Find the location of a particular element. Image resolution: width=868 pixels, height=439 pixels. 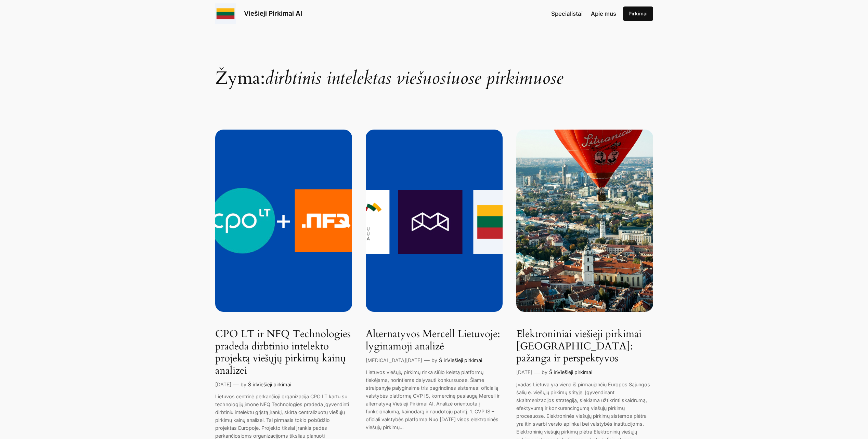

h1: Žyma: is located at coordinates (434, 60).